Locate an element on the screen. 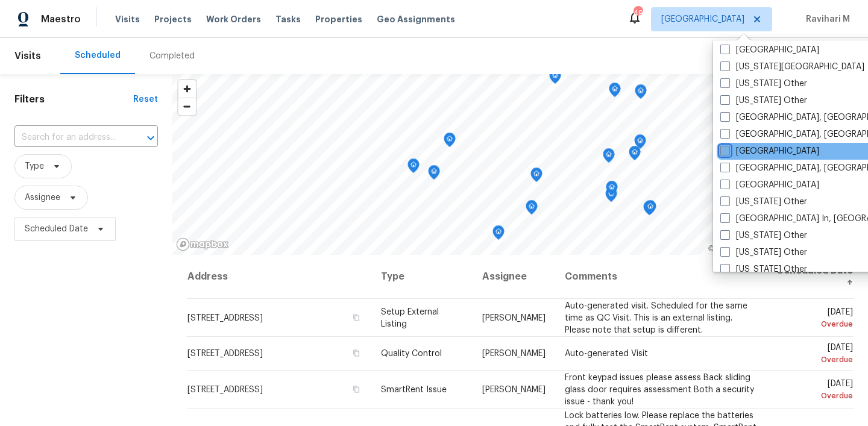 This screenshot has height=426, width=868. span: Work Orders is located at coordinates (233, 19).